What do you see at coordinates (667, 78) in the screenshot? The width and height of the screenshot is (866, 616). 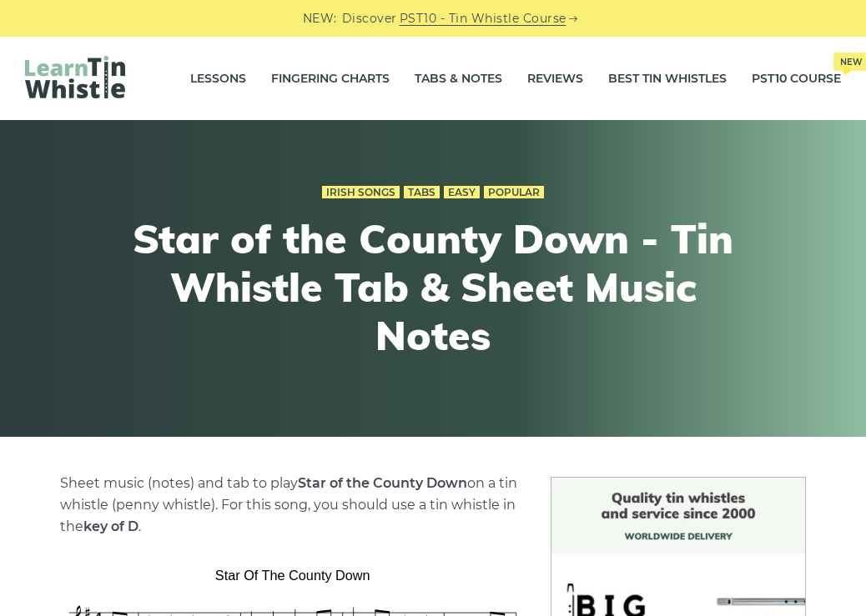 I see `a: Best Tin Whistles` at bounding box center [667, 78].